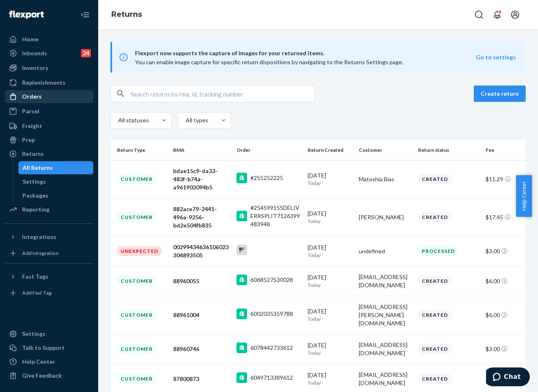 Image resolution: width=538 pixels, height=392 pixels. What do you see at coordinates (126, 15) in the screenshot?
I see `ol: breadcrumbs` at bounding box center [126, 15].